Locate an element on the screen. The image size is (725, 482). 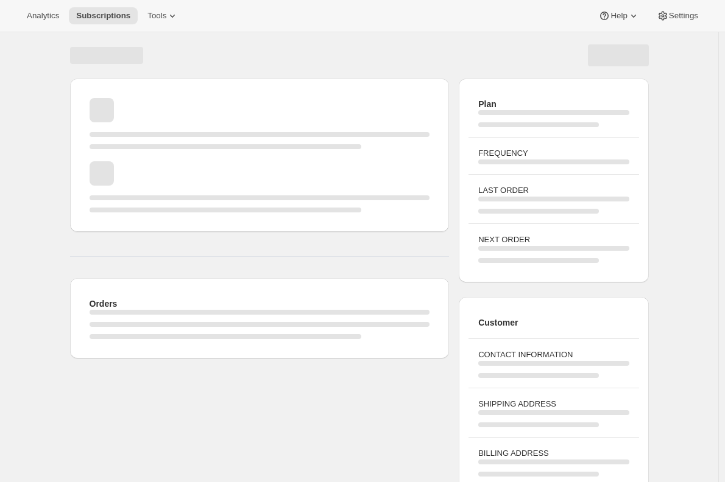
h3: FREQUENCY is located at coordinates (553, 153).